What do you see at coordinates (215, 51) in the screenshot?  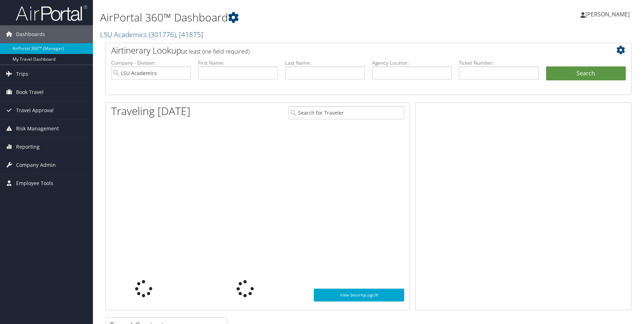 I see `span: (at least one field required)` at bounding box center [215, 51].